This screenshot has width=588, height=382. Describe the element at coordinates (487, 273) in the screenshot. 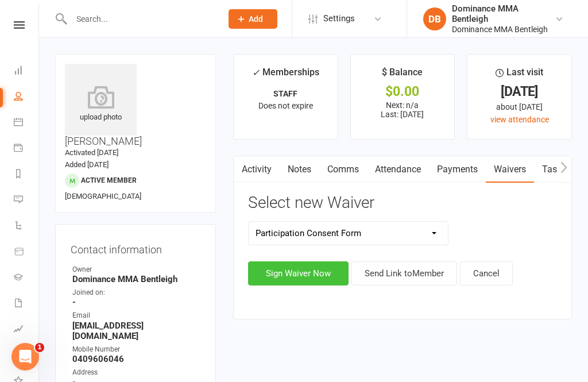

I see `button: Cancel` at that location.